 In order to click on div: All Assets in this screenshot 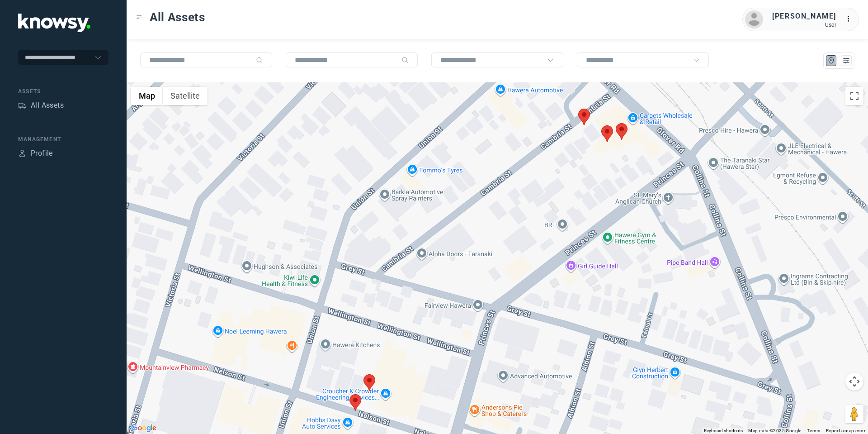, I will do `click(47, 105)`.